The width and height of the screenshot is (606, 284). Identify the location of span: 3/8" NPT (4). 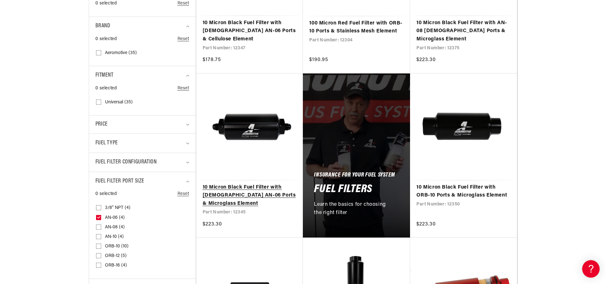
(118, 208).